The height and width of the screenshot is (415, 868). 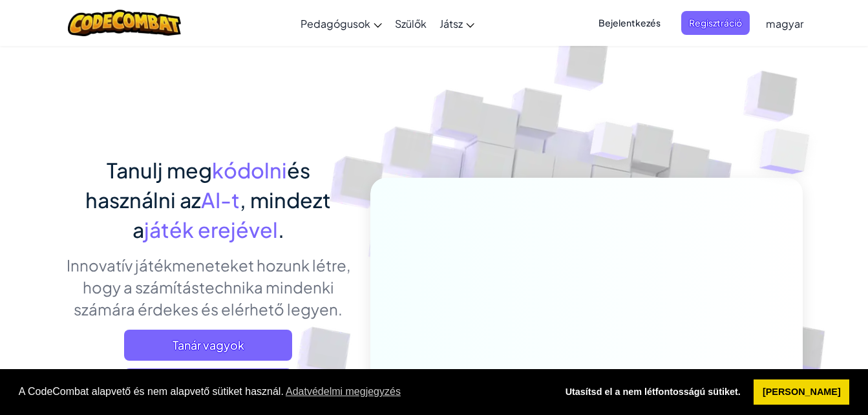 What do you see at coordinates (457, 24) in the screenshot?
I see `a: Játsz` at bounding box center [457, 24].